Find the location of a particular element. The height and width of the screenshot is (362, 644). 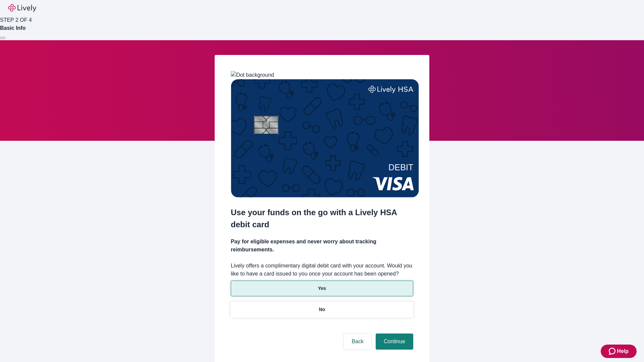

button: Yes is located at coordinates (322, 288).